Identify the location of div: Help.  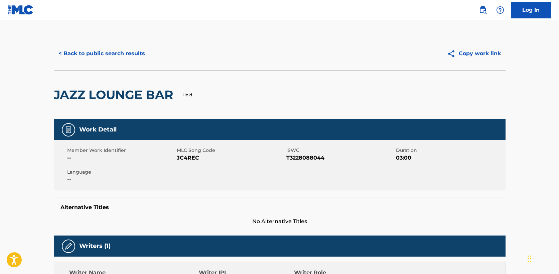
(500, 10).